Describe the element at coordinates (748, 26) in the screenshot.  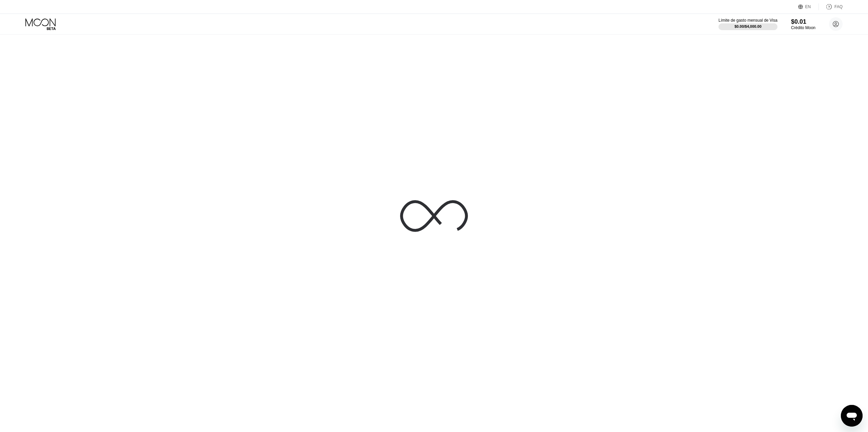
I see `div: $0.00 / $4,000.00` at that location.